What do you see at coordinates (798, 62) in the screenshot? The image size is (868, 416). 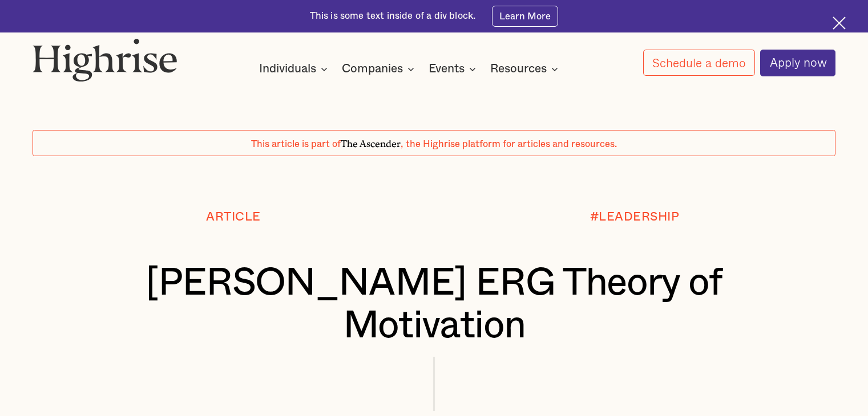 I see `a: Apply now` at bounding box center [798, 62].